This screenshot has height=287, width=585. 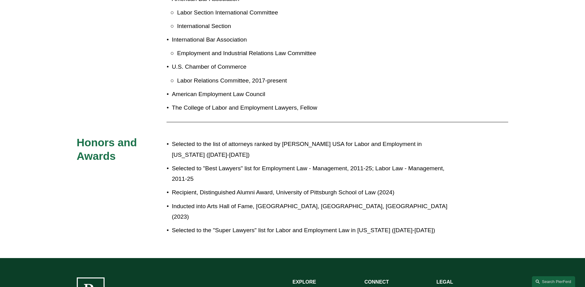 What do you see at coordinates (313, 67) in the screenshot?
I see `p: U.S. Chamber of Commerce` at bounding box center [313, 67].